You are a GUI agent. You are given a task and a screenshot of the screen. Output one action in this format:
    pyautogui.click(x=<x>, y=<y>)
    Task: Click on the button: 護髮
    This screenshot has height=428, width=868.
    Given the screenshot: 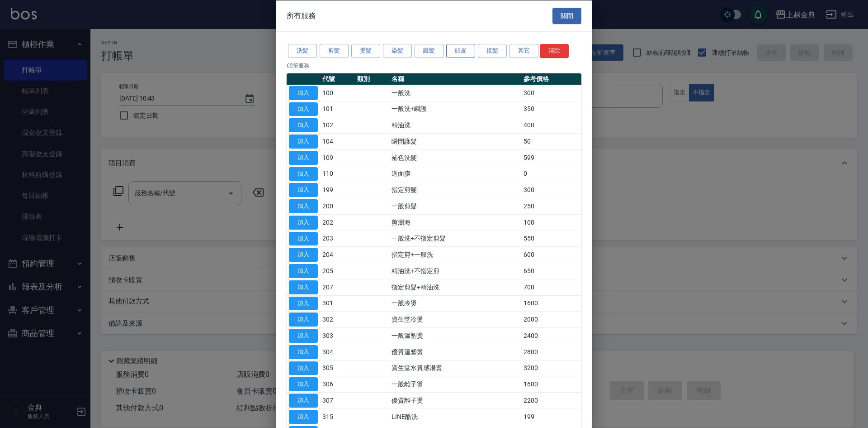 What is the action you would take?
    pyautogui.click(x=429, y=50)
    